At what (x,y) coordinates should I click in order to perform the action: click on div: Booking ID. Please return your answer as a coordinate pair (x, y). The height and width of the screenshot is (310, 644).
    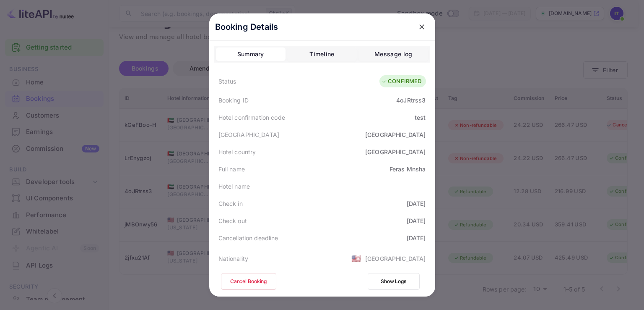
    Looking at the image, I should click on (234, 100).